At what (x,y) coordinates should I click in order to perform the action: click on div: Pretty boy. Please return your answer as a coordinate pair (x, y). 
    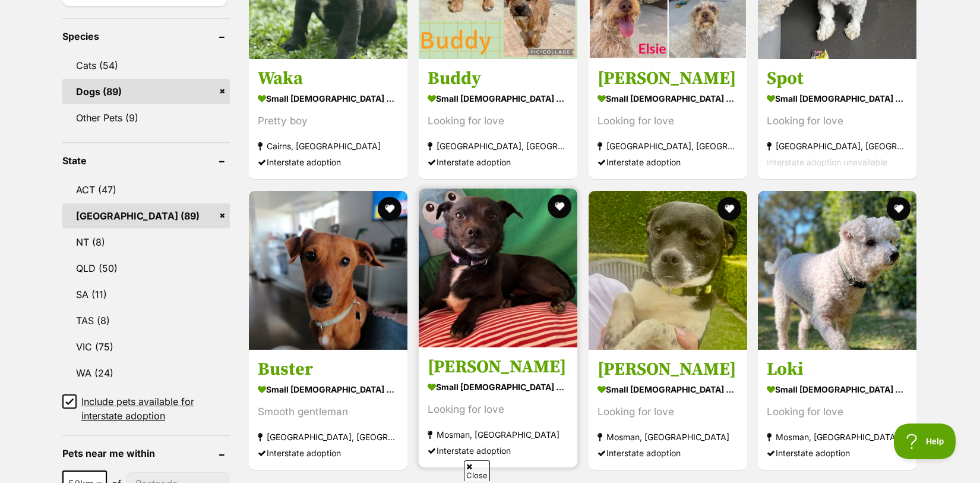
    Looking at the image, I should click on (328, 122).